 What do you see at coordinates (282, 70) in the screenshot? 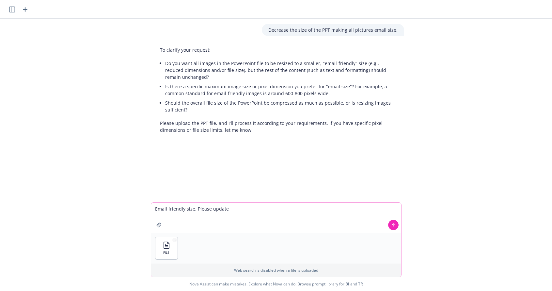
I see `li: Do you want all images in the PowerPoint file to be resized to a smaller, "email-friendly" size (...` at bounding box center [282, 70].